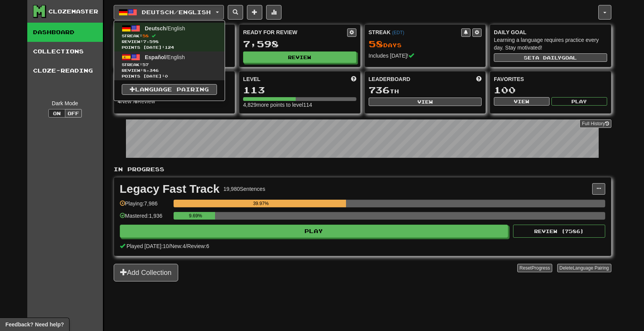  I want to click on button: On, so click(56, 114).